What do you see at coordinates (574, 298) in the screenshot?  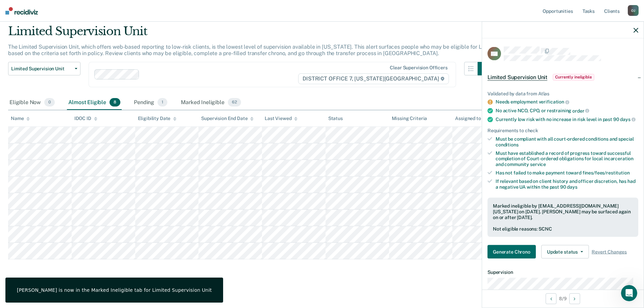 I see `button: Next Opportunity` at bounding box center [574, 298].